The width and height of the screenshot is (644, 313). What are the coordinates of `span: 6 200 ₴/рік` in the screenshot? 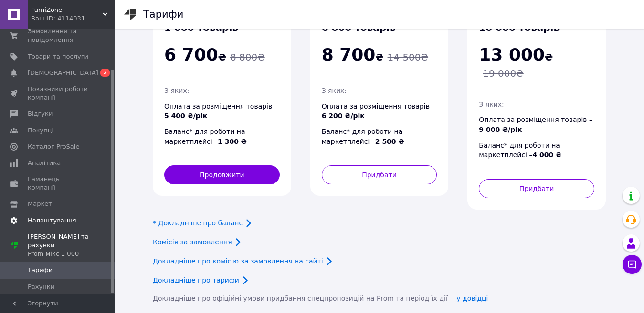 It's located at (343, 116).